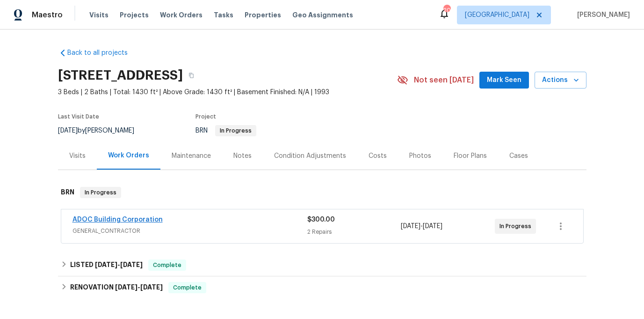  What do you see at coordinates (227, 92) in the screenshot?
I see `span: 3 Beds | 2 Baths | Total: 1430 ft² | Above Grade: 1430 ft² | Basement Finished: N/A | 1993` at bounding box center [227, 92].